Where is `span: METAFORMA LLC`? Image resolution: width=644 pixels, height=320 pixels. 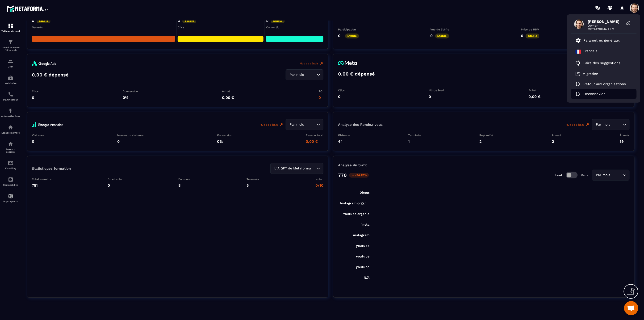
span: METAFORMA LLC is located at coordinates (606, 29).